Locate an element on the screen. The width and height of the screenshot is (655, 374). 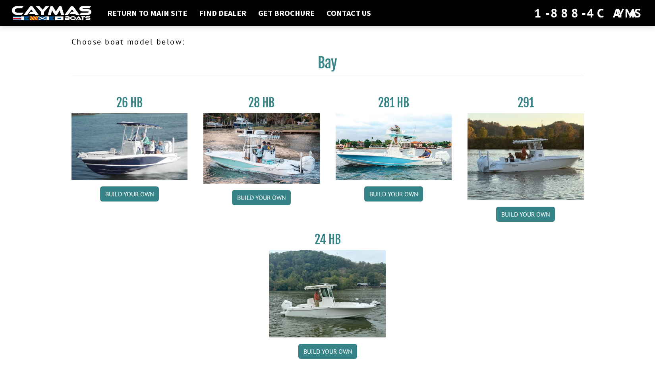
h2: Bay is located at coordinates (328, 65).